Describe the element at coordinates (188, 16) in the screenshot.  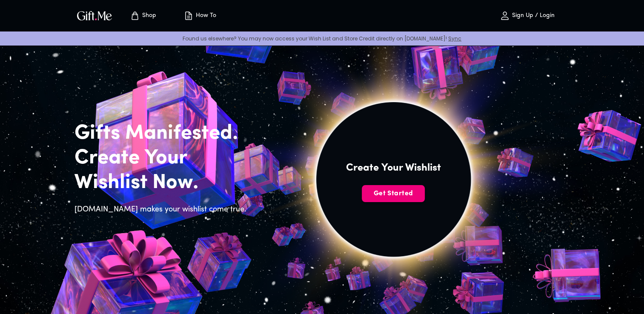
I see `img: how-to.svg` at that location.